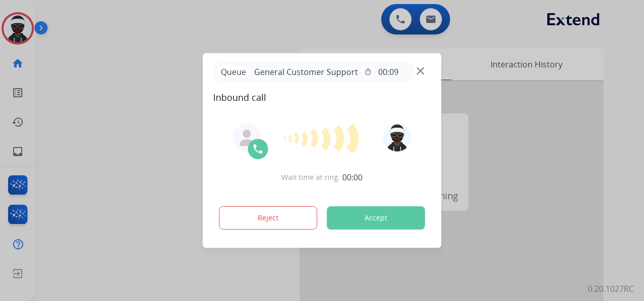  Describe the element at coordinates (388, 72) in the screenshot. I see `span: 00:09` at that location.